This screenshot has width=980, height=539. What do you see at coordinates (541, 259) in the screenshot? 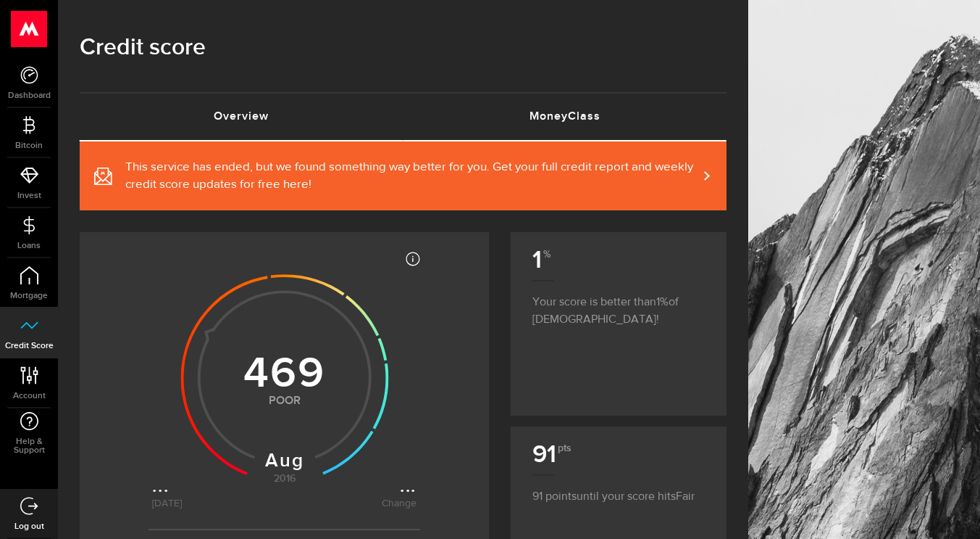
I see `b: 1` at bounding box center [541, 259].